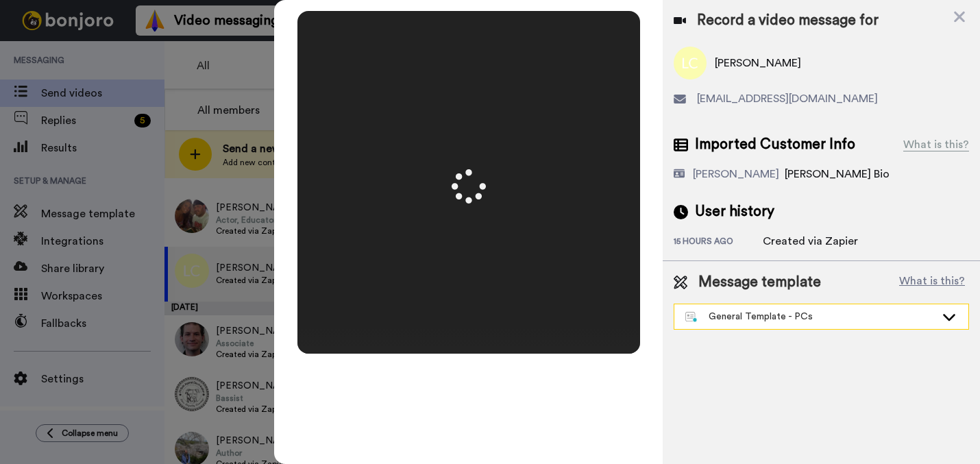 This screenshot has height=464, width=980. Describe the element at coordinates (718, 243) in the screenshot. I see `div: 15 hours ago` at that location.